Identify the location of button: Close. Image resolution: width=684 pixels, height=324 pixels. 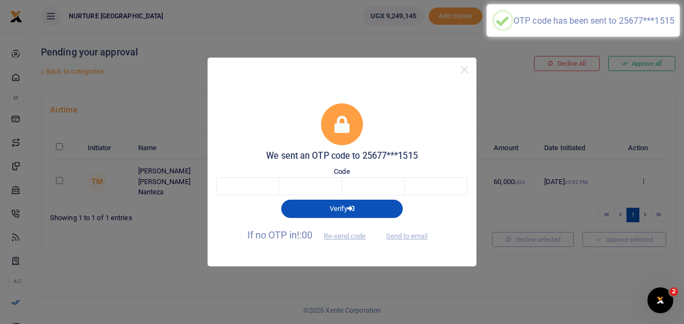
(464, 69).